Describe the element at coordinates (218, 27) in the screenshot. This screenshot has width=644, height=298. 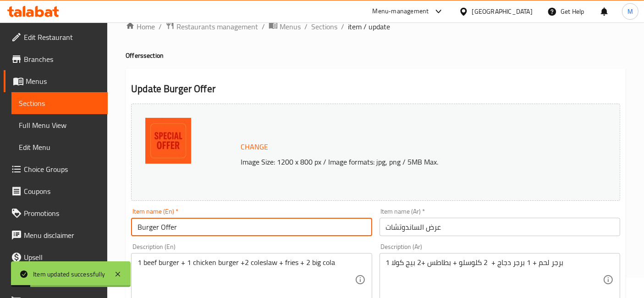
I see `span: Restaurants management` at that location.